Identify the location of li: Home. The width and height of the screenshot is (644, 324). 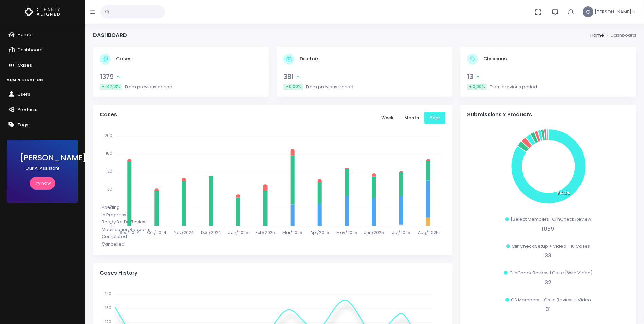
(598, 35).